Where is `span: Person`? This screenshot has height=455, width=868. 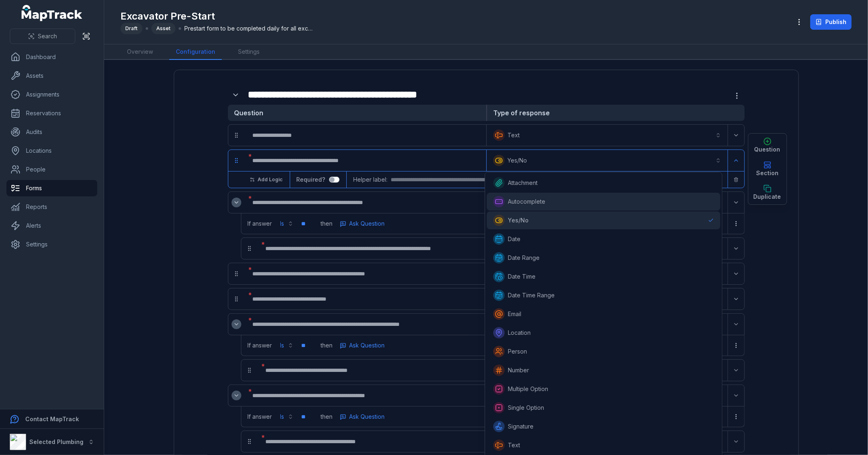 span: Person is located at coordinates (517, 351).